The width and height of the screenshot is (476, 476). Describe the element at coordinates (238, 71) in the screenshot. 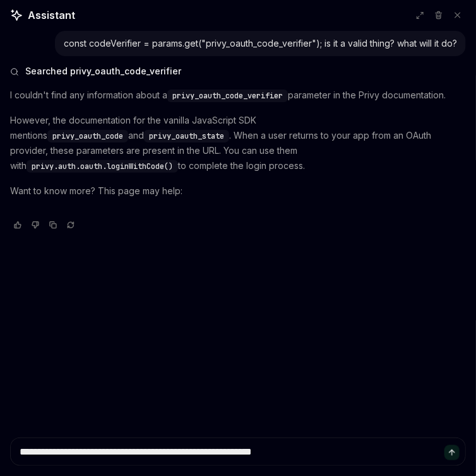

I see `button: Searched privy_oauth_code_verifier` at that location.